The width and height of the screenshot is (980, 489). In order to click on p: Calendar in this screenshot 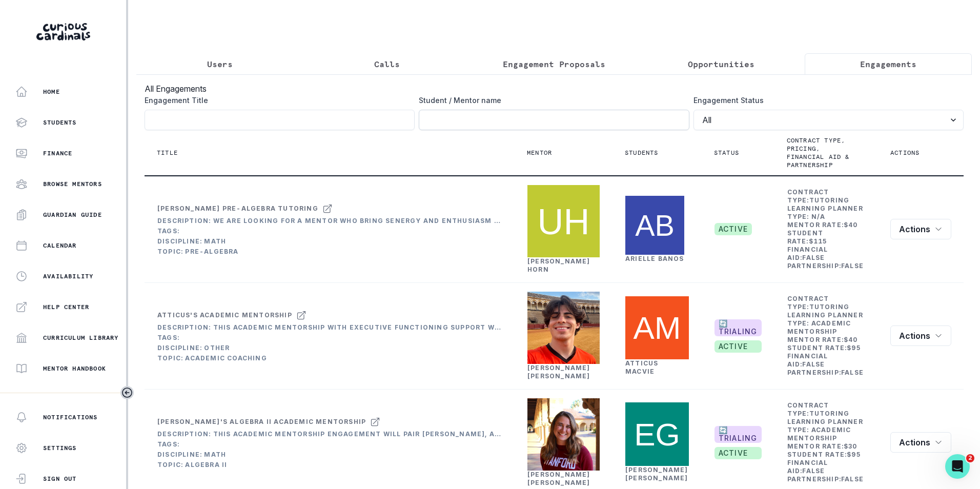, I will do `click(60, 246)`.